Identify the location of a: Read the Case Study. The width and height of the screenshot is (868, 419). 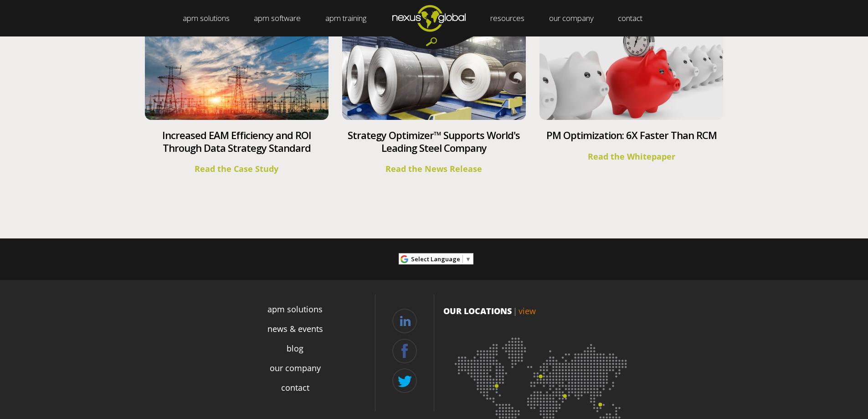
(237, 169).